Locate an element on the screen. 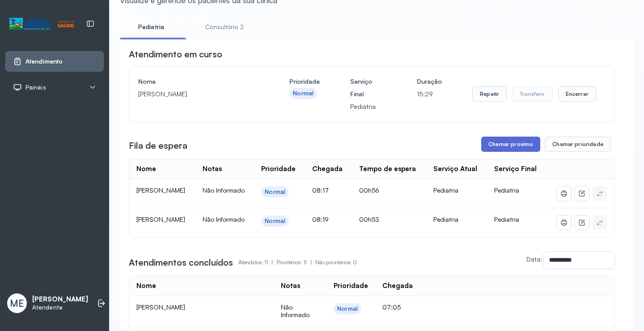  span: 00h53 is located at coordinates (369, 219).